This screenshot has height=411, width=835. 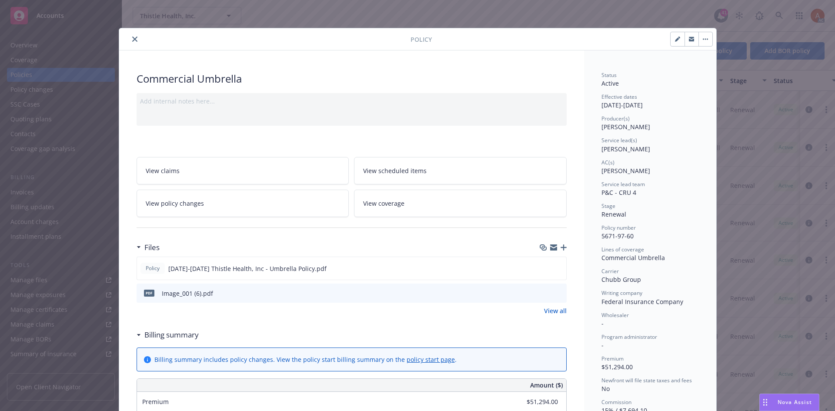 I want to click on div: Billing summary includes policy changes. View the policy start billing summary on the ., so click(x=305, y=359).